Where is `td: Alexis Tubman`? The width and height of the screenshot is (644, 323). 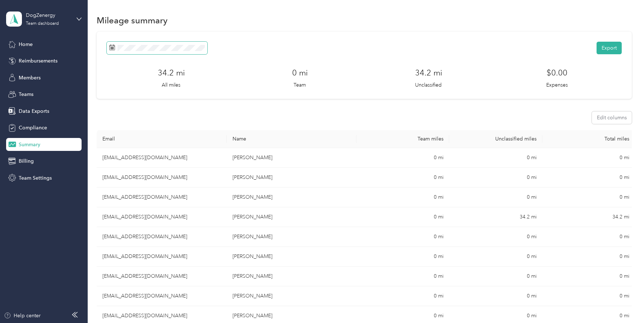
td: Alexis Tubman is located at coordinates (292, 276).